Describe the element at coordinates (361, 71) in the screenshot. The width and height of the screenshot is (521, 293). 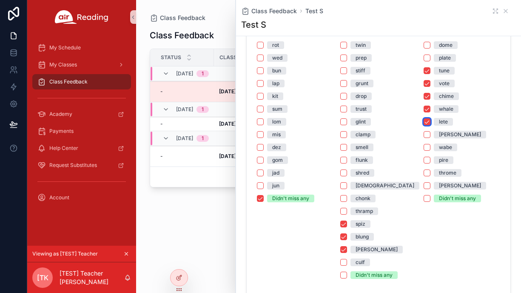
I see `div: stiff` at that location.